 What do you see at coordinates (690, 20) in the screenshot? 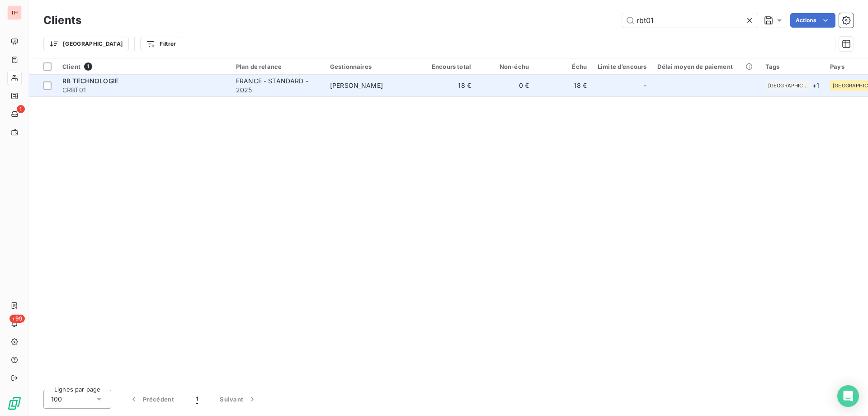
I see `input: Rechercher` at bounding box center [690, 20].